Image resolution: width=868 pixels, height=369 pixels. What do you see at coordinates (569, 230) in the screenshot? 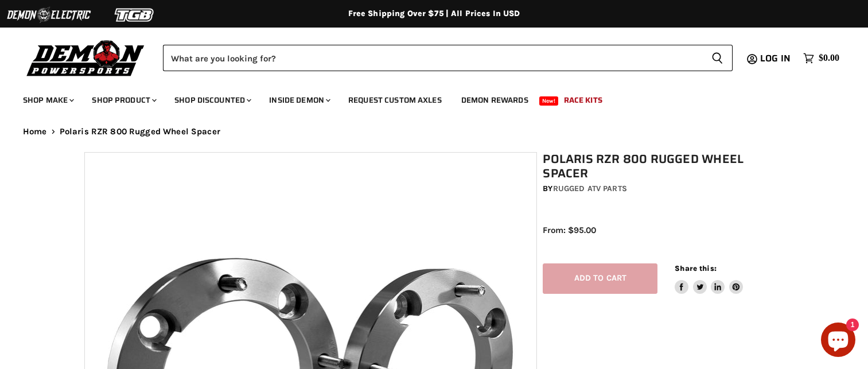
I see `span: From: $95.00` at bounding box center [569, 230].